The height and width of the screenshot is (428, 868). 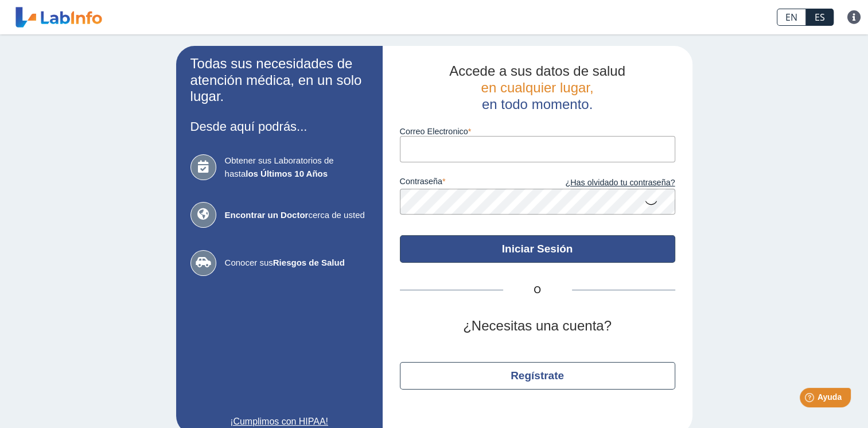 What do you see at coordinates (469, 183) in the screenshot?
I see `label: contraseña` at bounding box center [469, 183].